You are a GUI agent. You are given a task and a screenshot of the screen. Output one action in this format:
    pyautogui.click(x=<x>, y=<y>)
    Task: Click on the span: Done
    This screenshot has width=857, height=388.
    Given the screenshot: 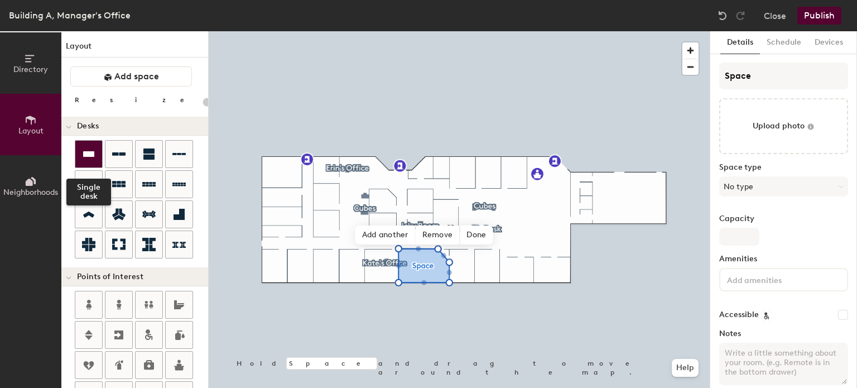 What is the action you would take?
    pyautogui.click(x=476, y=235)
    